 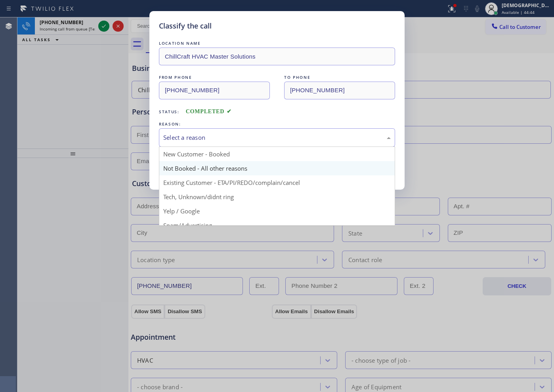 What do you see at coordinates (277, 138) in the screenshot?
I see `div: Select a reason` at bounding box center [277, 138].